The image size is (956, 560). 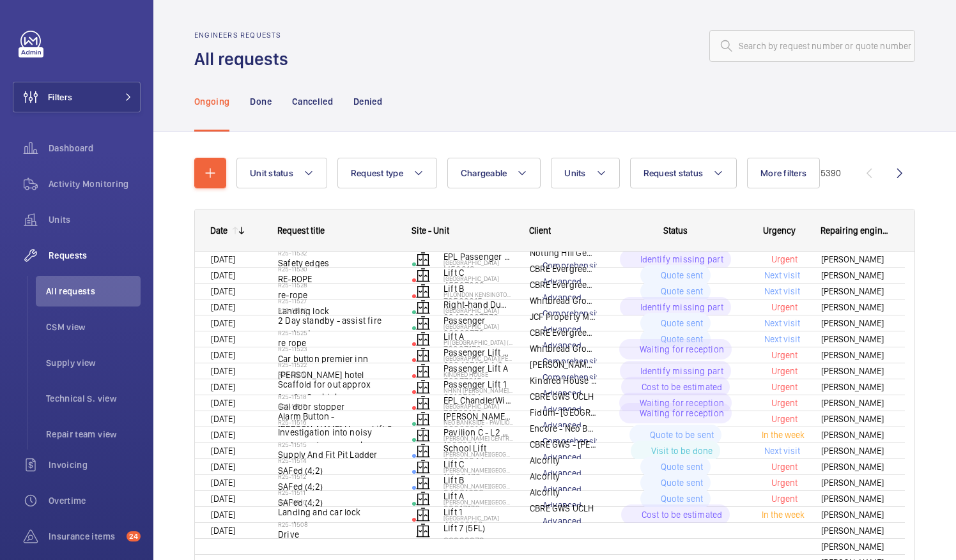 What do you see at coordinates (683, 173) in the screenshot?
I see `button: Request status` at bounding box center [683, 173].